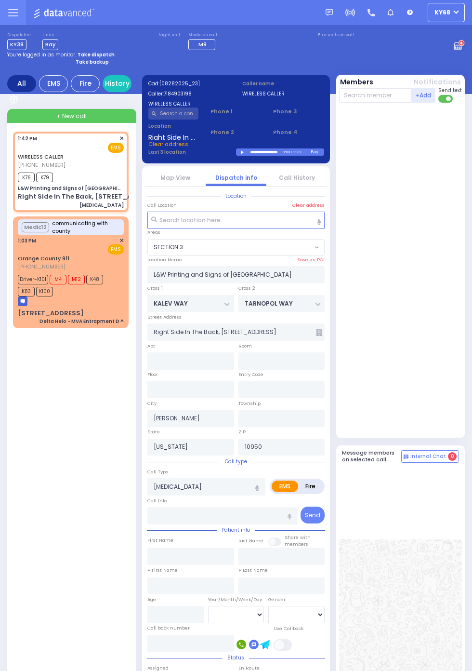 Image resolution: width=472 pixels, height=671 pixels. Describe the element at coordinates (283, 83) in the screenshot. I see `label: Caller name` at that location.